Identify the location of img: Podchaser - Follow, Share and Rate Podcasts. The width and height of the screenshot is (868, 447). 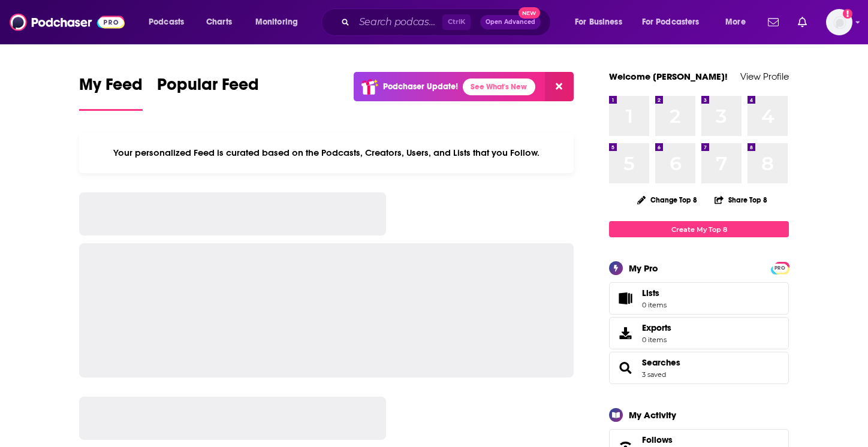
(67, 22).